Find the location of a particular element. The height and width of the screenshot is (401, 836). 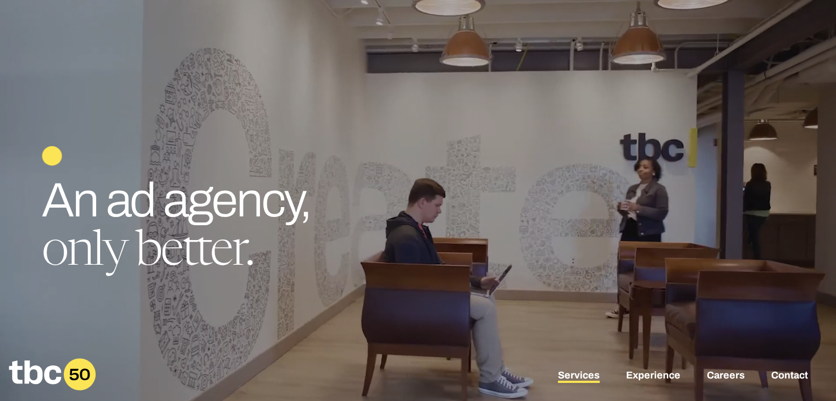

a: Services is located at coordinates (579, 376).